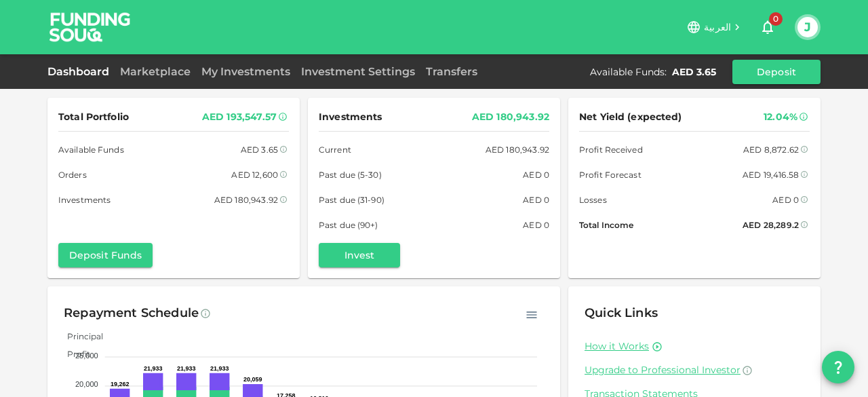 The width and height of the screenshot is (868, 397). Describe the element at coordinates (606, 225) in the screenshot. I see `span: Total Income` at that location.